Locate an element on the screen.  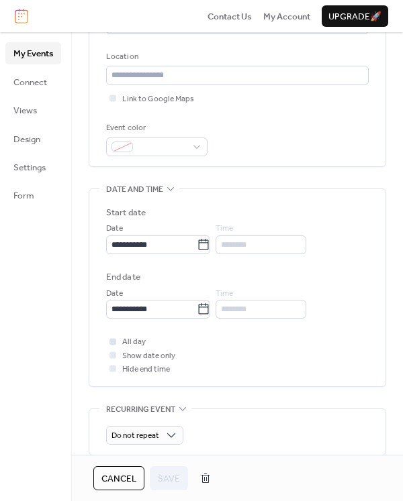
span: Views is located at coordinates (25, 111).